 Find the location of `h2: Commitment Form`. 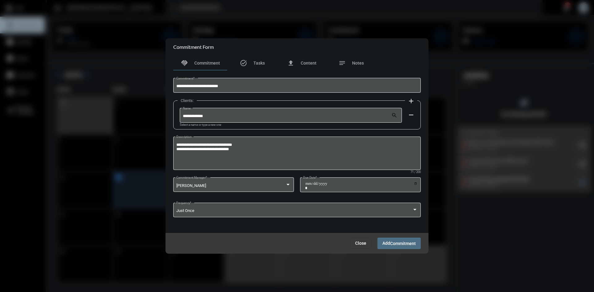

h2: Commitment Form is located at coordinates (193, 47).